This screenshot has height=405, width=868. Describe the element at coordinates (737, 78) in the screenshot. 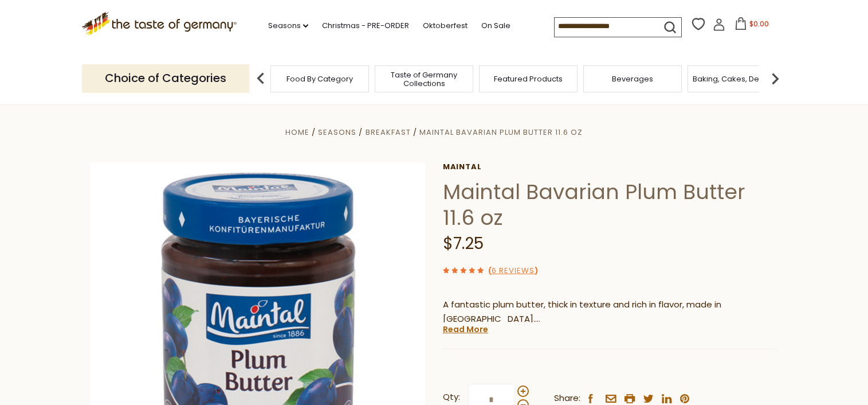

I see `span: Baking, Cakes, Desserts` at that location.